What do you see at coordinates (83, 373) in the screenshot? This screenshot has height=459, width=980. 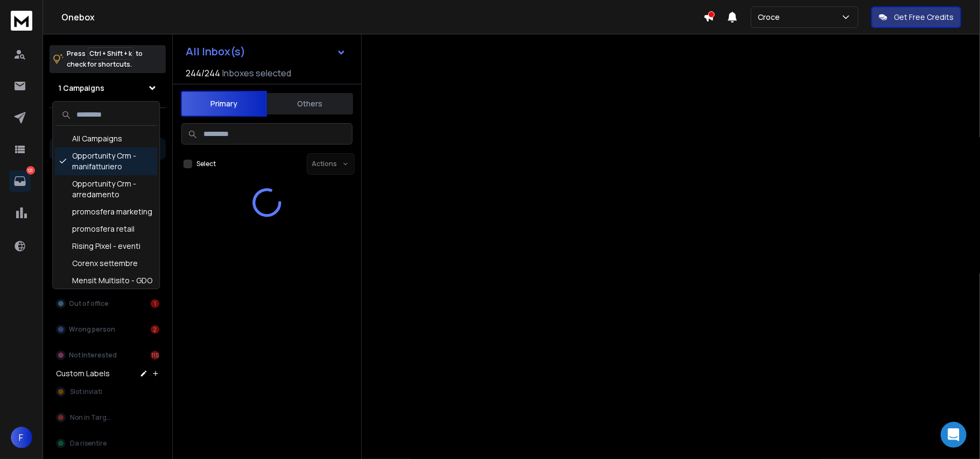 I see `h3: Custom Labels` at bounding box center [83, 373].